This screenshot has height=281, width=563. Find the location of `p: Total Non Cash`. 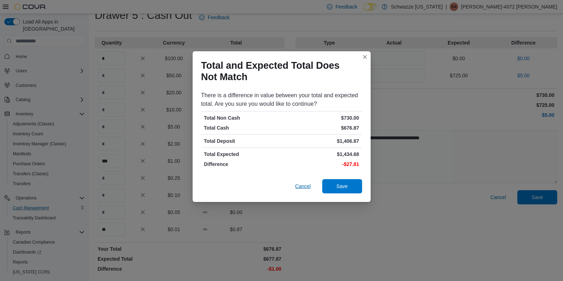

p: Total Non Cash is located at coordinates (242, 118).